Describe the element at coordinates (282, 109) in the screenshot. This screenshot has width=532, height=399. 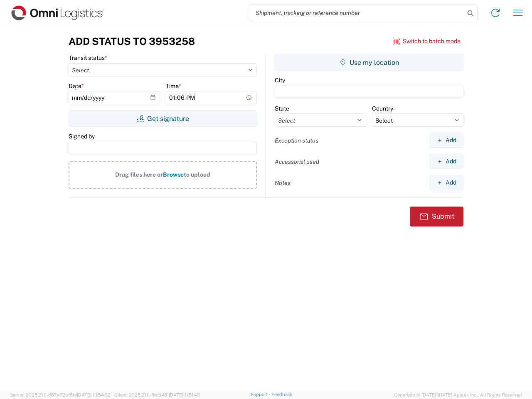
I see `label: State` at that location.